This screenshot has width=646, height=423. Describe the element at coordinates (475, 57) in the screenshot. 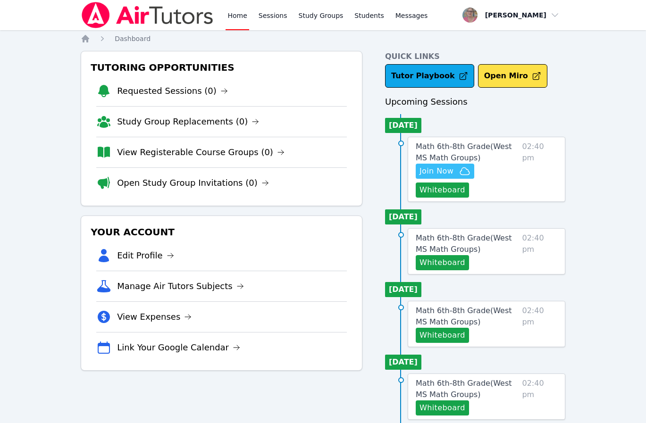

I see `h4: Quick Links` at that location.